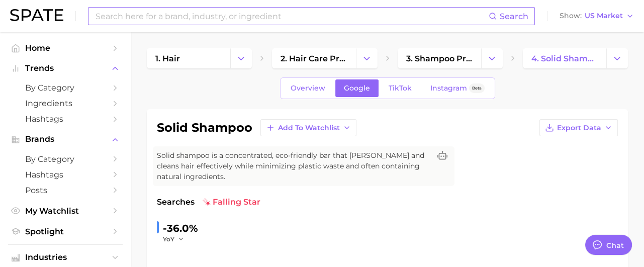  I want to click on button: Industries, so click(65, 258).